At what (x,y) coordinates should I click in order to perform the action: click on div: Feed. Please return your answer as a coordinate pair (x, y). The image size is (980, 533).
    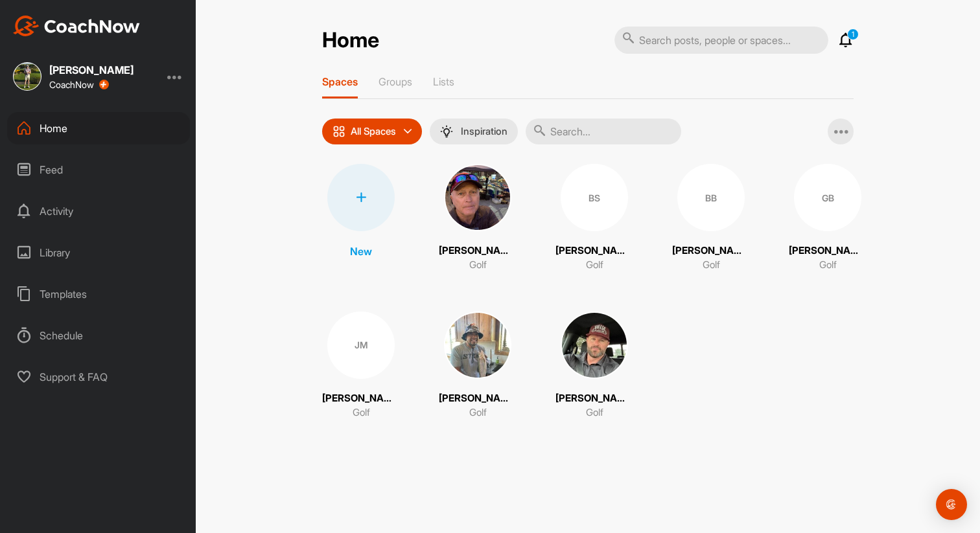
    Looking at the image, I should click on (99, 170).